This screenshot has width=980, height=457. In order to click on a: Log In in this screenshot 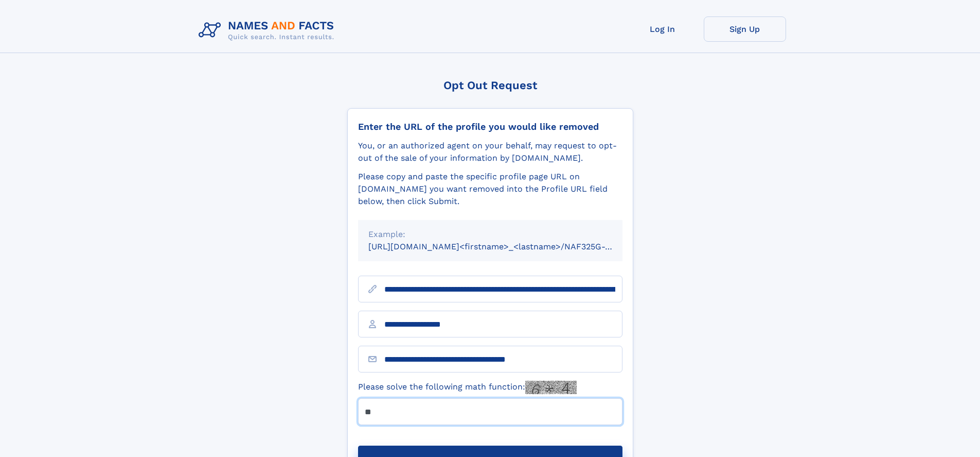, I will do `click(662, 29)`.